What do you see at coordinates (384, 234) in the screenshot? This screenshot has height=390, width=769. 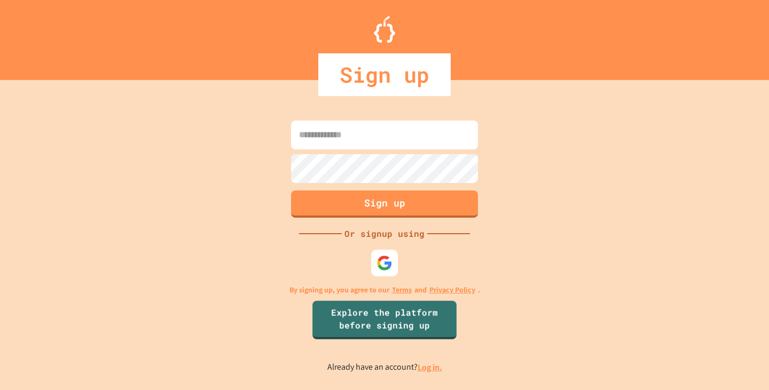 I see `div: Or signup using` at bounding box center [384, 234].